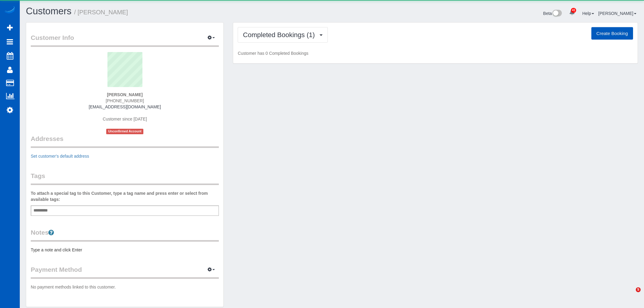  Describe the element at coordinates (612, 34) in the screenshot. I see `button: Create Booking` at that location.